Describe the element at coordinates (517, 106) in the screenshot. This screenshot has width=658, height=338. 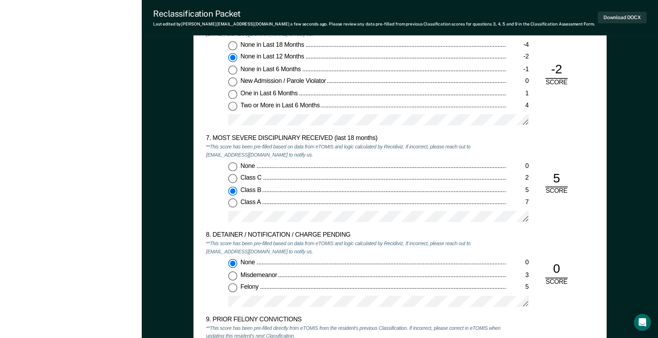
I see `div: 4` at that location.